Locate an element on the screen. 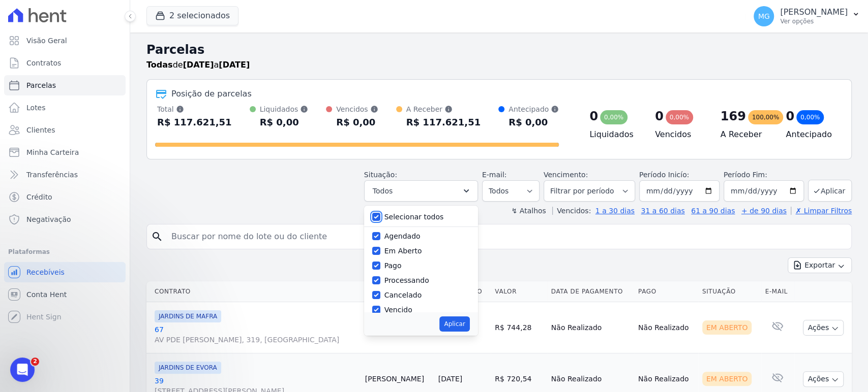 The width and height of the screenshot is (868, 392). a: Recebíveis is located at coordinates (64, 272).